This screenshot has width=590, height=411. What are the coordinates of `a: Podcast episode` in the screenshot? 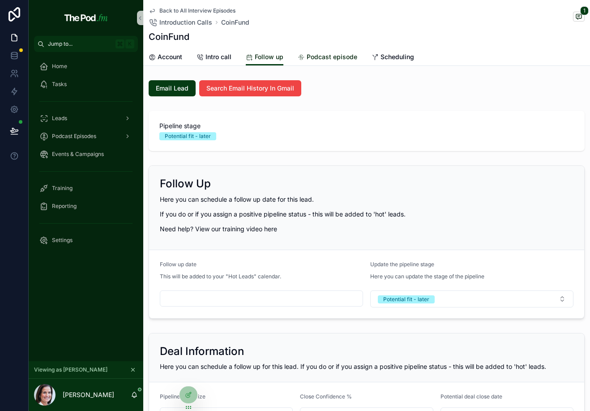 It's located at (327, 58).